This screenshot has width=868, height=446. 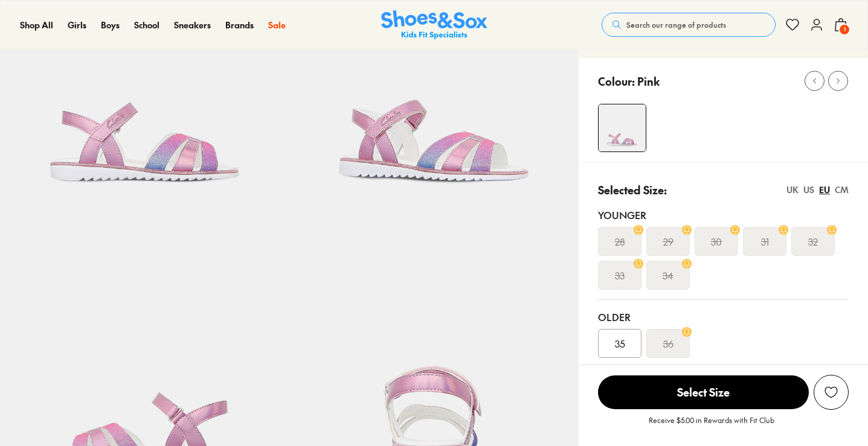 I want to click on div: CM, so click(x=842, y=189).